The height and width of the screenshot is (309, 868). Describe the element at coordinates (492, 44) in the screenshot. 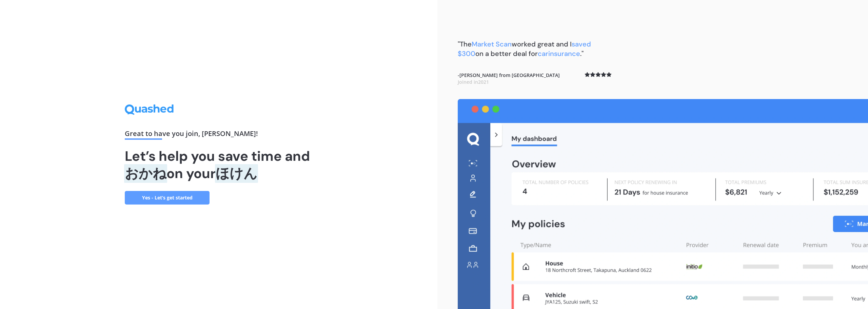

I see `span: Market Scan` at that location.